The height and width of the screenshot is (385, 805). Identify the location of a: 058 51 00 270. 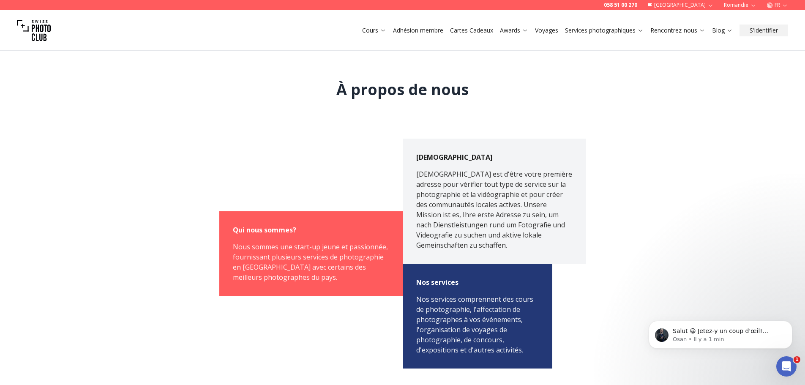
(620, 5).